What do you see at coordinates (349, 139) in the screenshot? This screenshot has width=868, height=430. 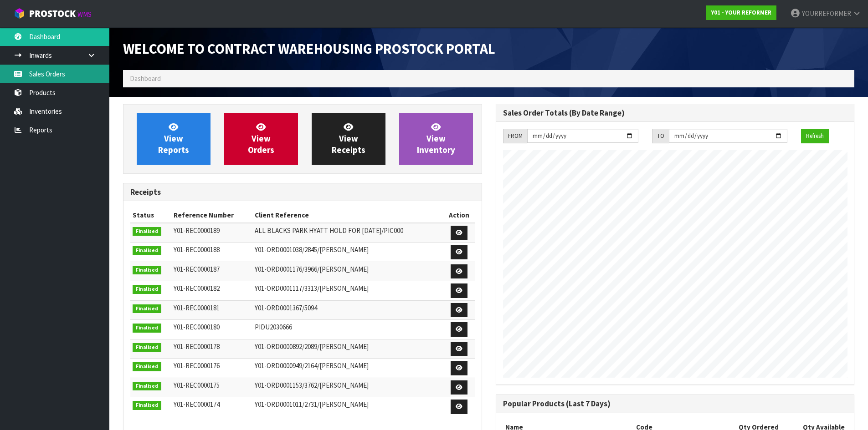 I see `a: ViewReceipts` at bounding box center [349, 139].